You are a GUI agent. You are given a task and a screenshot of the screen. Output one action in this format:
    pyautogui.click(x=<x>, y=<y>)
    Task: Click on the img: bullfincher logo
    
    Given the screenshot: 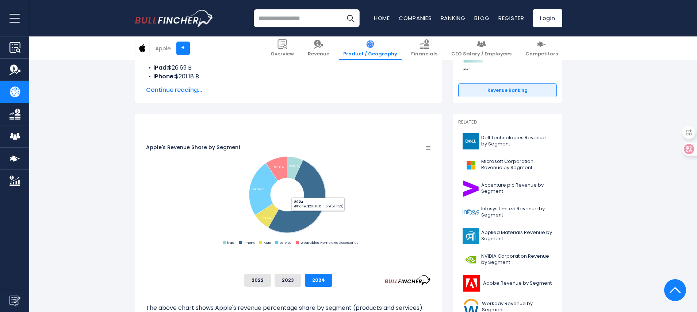 What is the action you would take?
    pyautogui.click(x=174, y=18)
    